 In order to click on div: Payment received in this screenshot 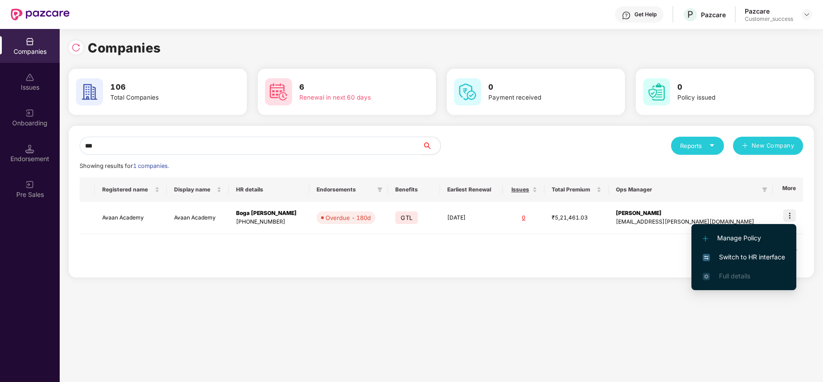, I will do `click(542, 97)`.